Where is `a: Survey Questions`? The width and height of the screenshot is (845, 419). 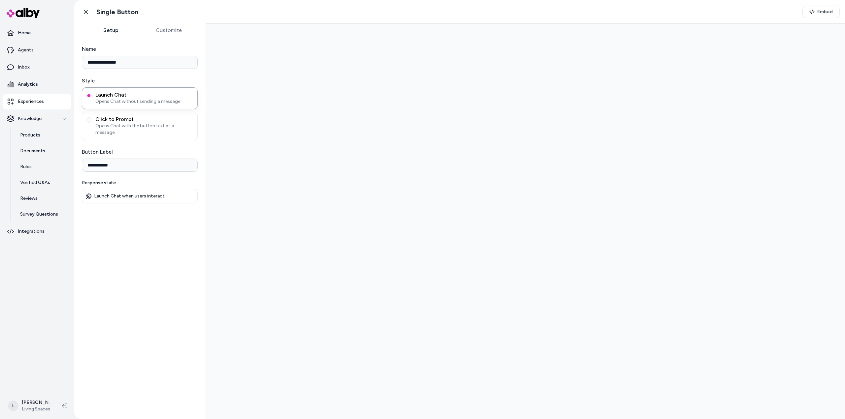 a: Survey Questions is located at coordinates (42, 215).